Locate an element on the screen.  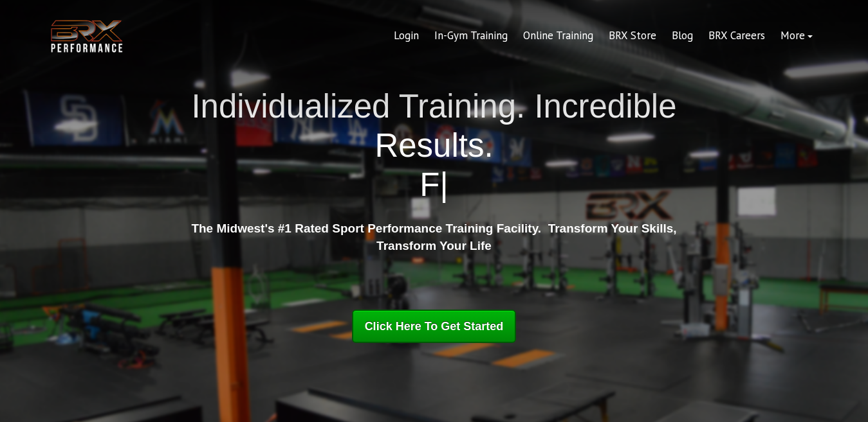
a: More is located at coordinates (797, 36).